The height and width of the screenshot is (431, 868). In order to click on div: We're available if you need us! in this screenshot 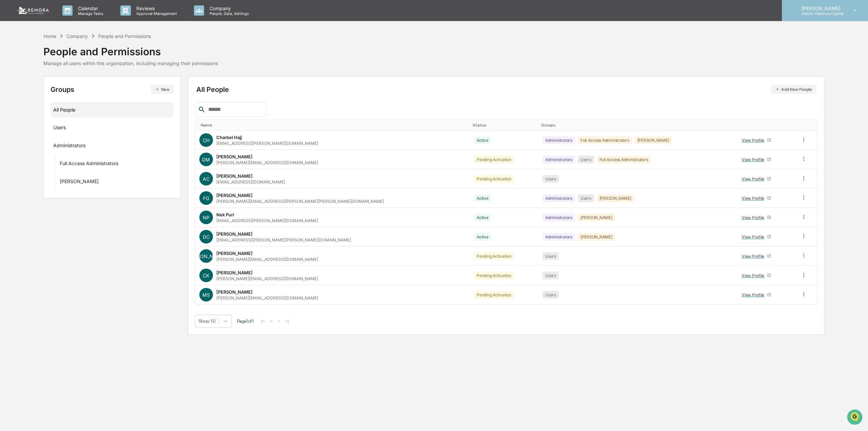, I will do `click(55, 61)`.